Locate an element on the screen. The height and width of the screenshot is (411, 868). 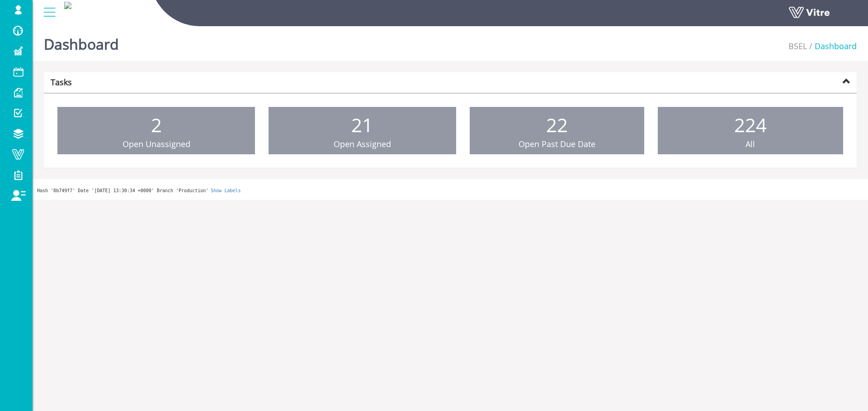
img: 55efda6e-5db1-4d06-9567-88fa1479df0d.jpg is located at coordinates (68, 5).